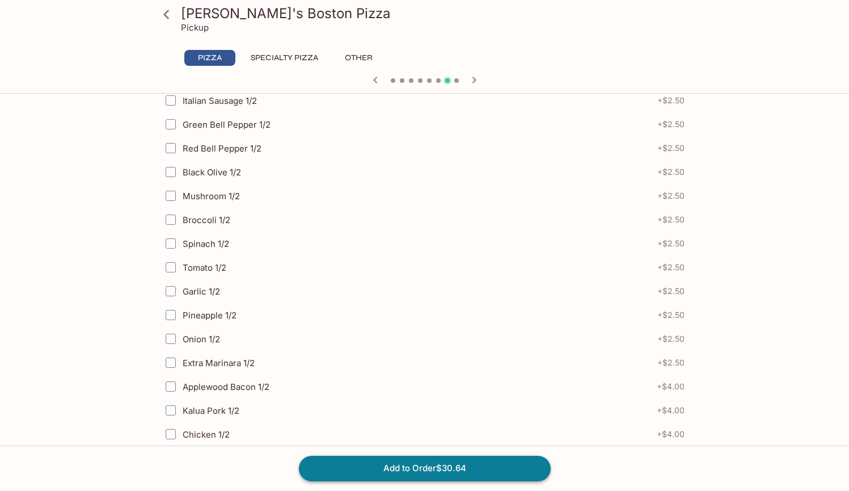 The height and width of the screenshot is (491, 849). What do you see at coordinates (204, 267) in the screenshot?
I see `span: Tomato 1/2` at bounding box center [204, 267].